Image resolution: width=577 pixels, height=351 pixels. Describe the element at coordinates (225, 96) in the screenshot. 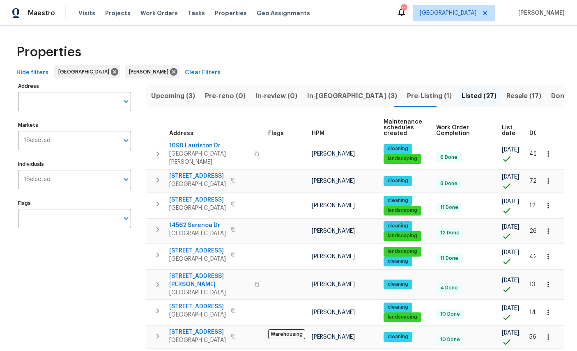

I see `span: Pre-reno (0)` at that location.